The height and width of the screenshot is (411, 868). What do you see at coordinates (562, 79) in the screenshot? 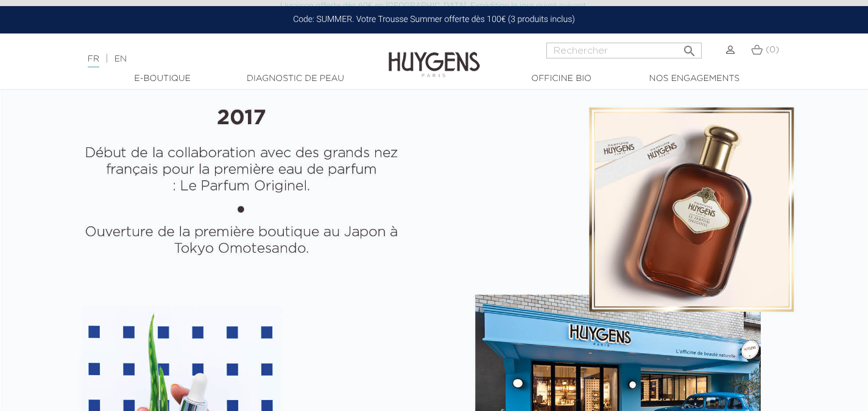
I see `a: Officine Bio` at bounding box center [562, 79].